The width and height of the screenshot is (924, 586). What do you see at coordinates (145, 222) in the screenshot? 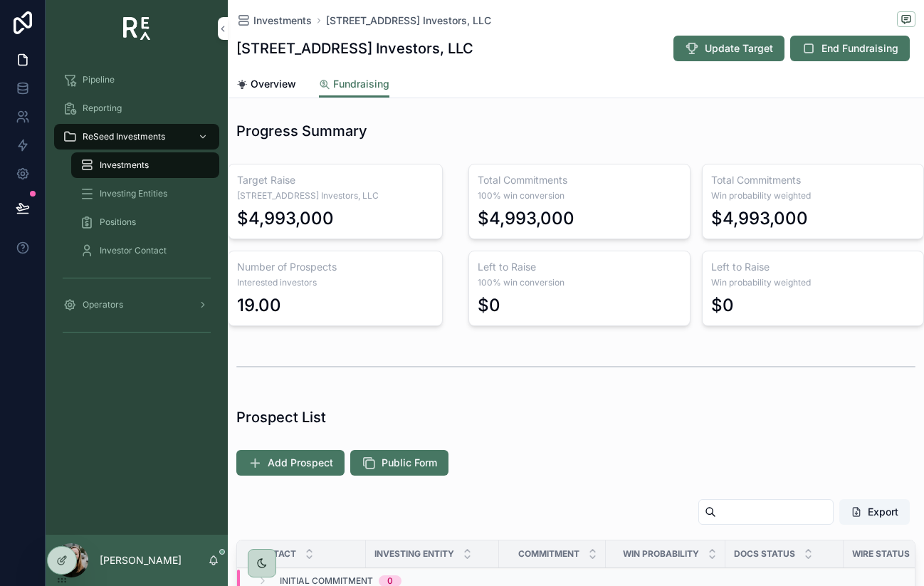
I see `a: Positions` at bounding box center [145, 222].